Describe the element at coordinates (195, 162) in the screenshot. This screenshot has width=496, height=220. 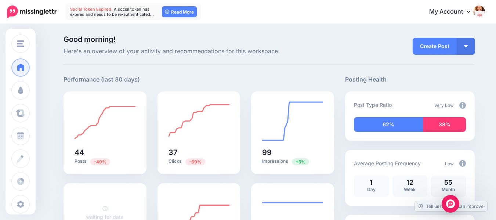
I see `span: Previous period: 121` at that location.